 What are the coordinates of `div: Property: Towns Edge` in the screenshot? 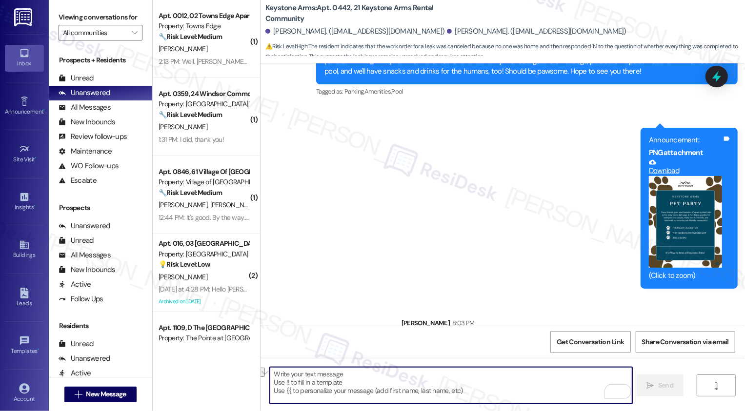 It's located at (204, 26).